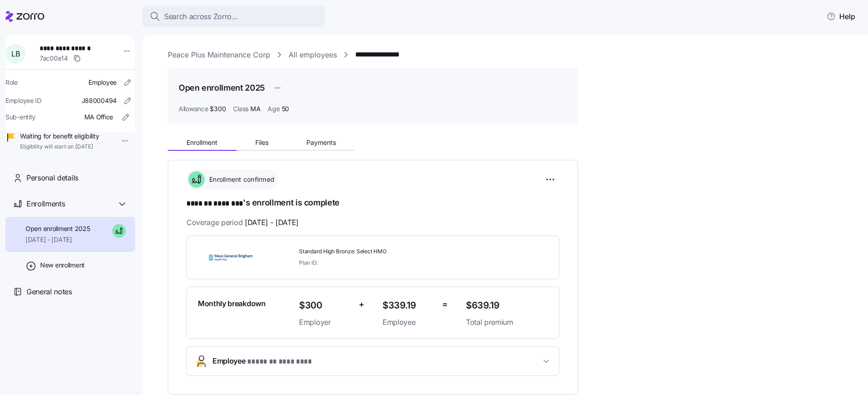 This screenshot has width=868, height=395. What do you see at coordinates (45, 203) in the screenshot?
I see `span: Enrollments` at bounding box center [45, 203].